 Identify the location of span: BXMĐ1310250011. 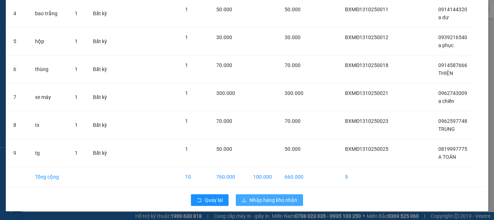
(367, 9).